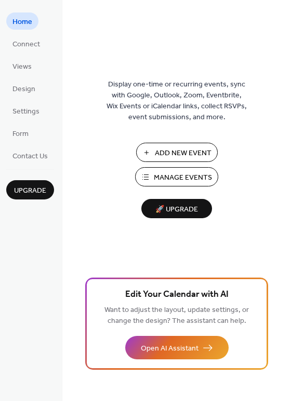  Describe the element at coordinates (22, 22) in the screenshot. I see `span: Home` at that location.